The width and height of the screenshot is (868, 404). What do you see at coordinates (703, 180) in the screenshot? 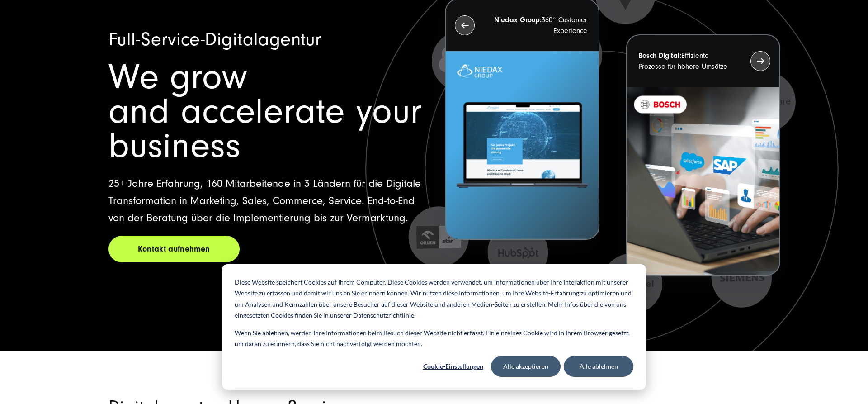
I see `img: BOSCH - Kundeprojekt - Digital Transformation Agentur SUNZINET` at bounding box center [703, 180].